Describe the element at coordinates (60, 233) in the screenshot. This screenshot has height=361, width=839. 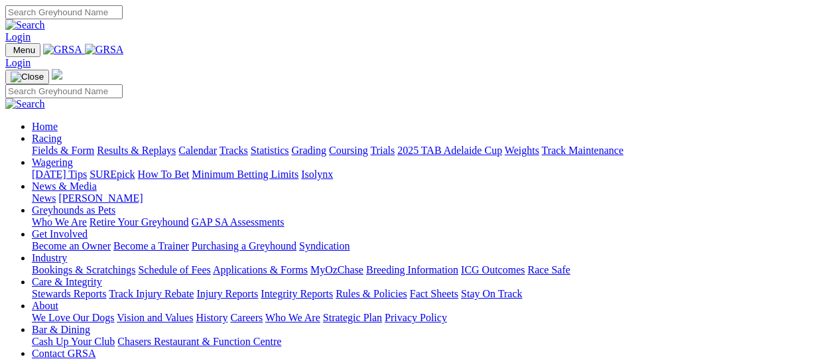
I see `a: Get Involved` at that location.